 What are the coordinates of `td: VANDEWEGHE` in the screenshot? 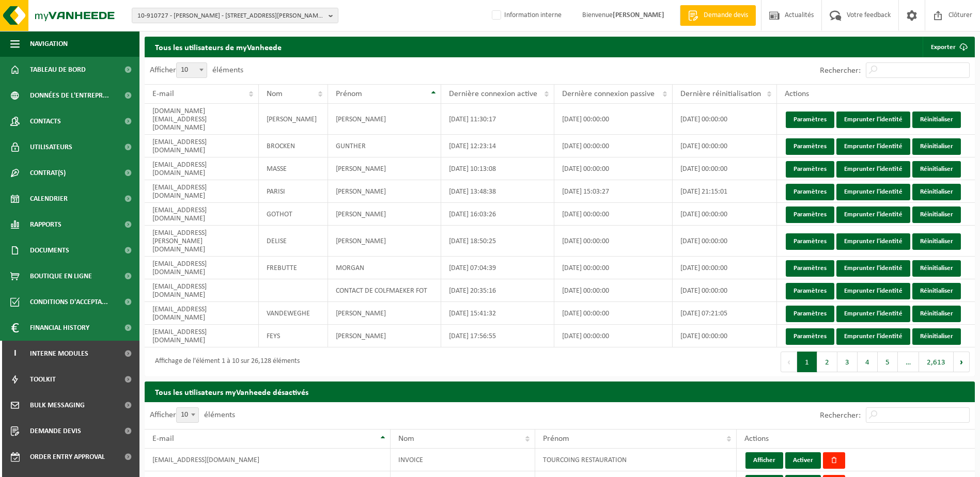 It's located at (293, 313).